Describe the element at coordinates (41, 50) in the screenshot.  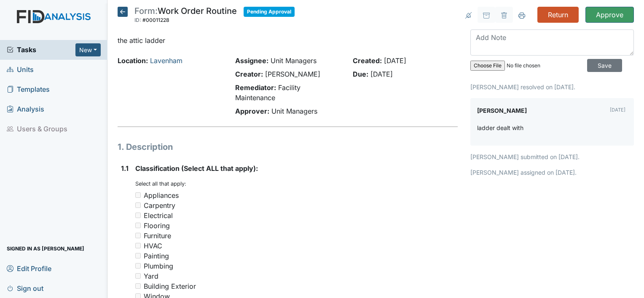
I see `span: Tasks` at that location.